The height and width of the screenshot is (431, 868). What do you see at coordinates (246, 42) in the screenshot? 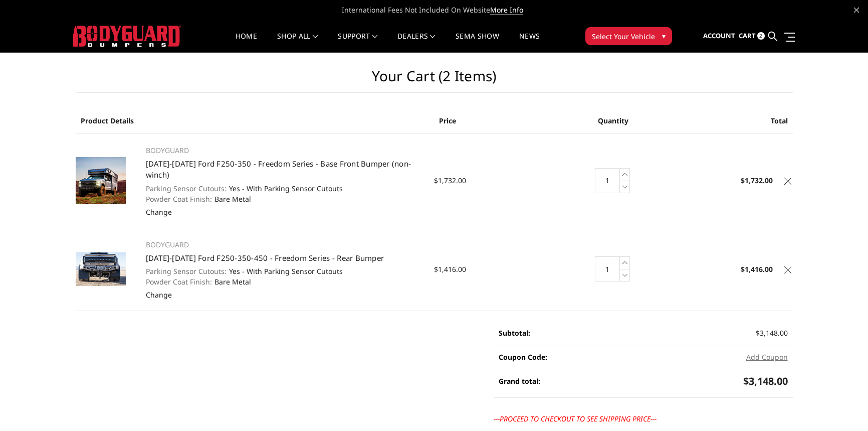
I see `a: Home` at bounding box center [246, 42].